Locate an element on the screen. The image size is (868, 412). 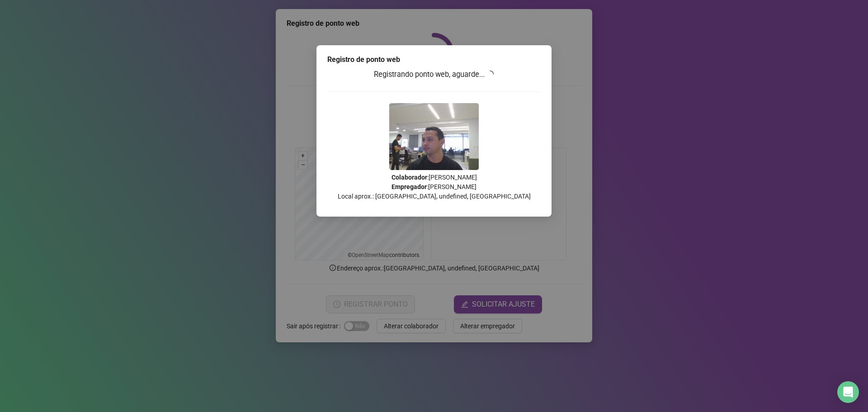
h3: Registrando ponto web, aguarde... is located at coordinates (434, 75).